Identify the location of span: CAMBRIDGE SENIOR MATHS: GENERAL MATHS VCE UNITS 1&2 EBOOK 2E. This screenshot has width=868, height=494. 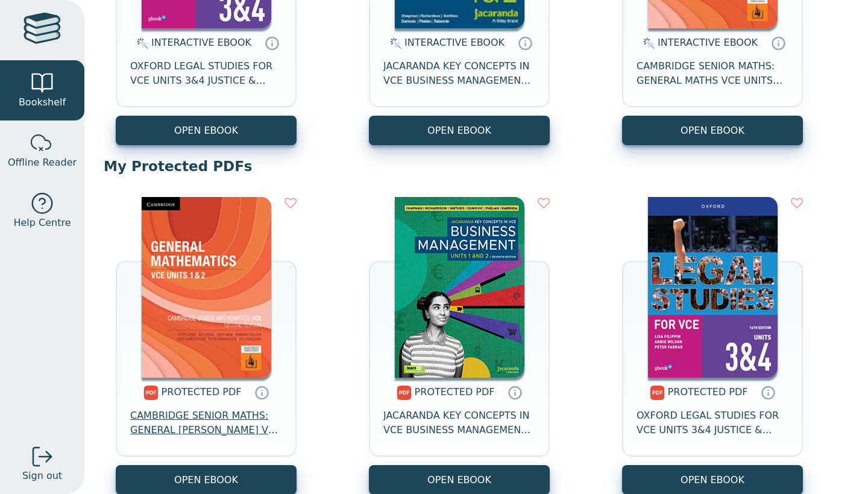
(713, 73).